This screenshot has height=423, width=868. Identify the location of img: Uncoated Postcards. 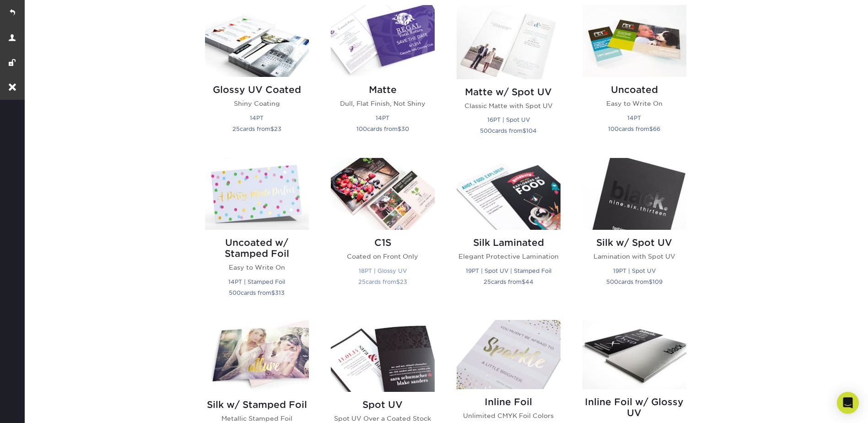
(635, 41).